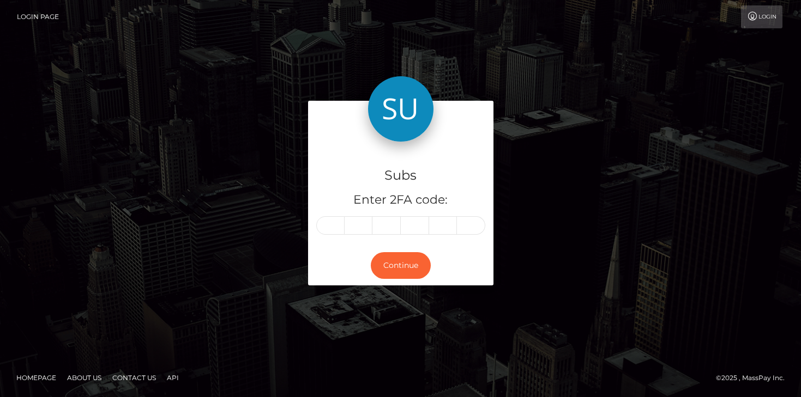 Image resolution: width=801 pixels, height=397 pixels. Describe the element at coordinates (401, 109) in the screenshot. I see `img: Subs` at that location.